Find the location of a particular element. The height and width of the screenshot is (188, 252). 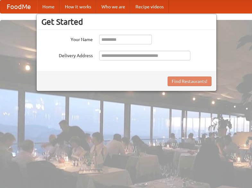

h3: Get Started is located at coordinates (126, 22).